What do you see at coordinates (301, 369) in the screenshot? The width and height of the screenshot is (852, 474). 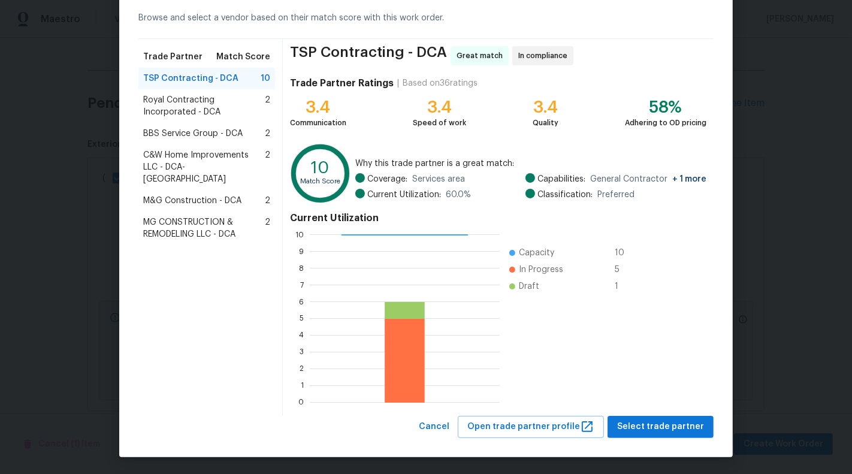 I see `text: 2` at bounding box center [301, 369].